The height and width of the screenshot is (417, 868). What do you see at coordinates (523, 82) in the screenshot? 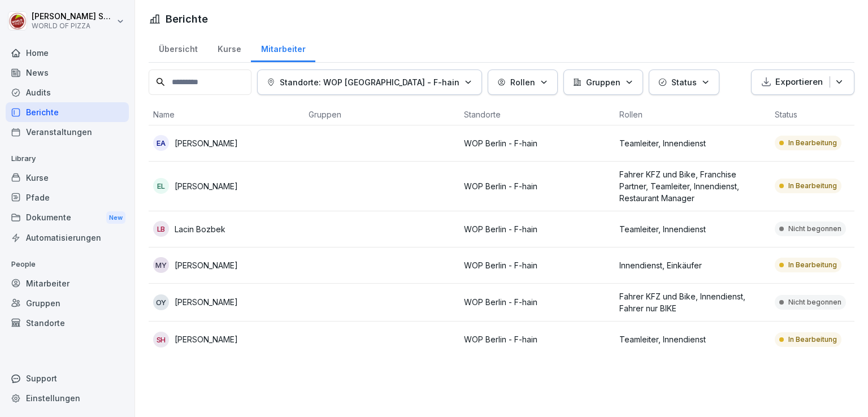
I see `p: Rollen` at bounding box center [523, 82].